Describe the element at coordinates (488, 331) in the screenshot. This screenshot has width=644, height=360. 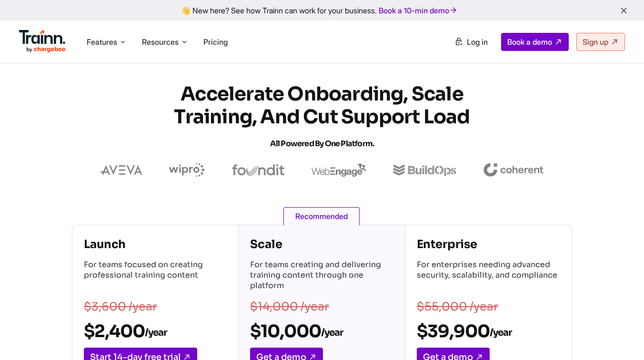
I see `h2: $39,900` at that location.